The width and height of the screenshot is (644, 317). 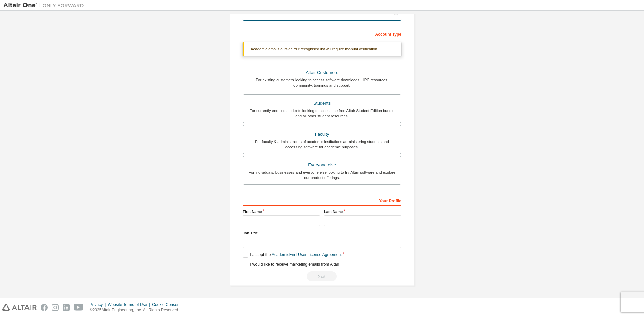 I want to click on label: Job Title, so click(x=322, y=233).